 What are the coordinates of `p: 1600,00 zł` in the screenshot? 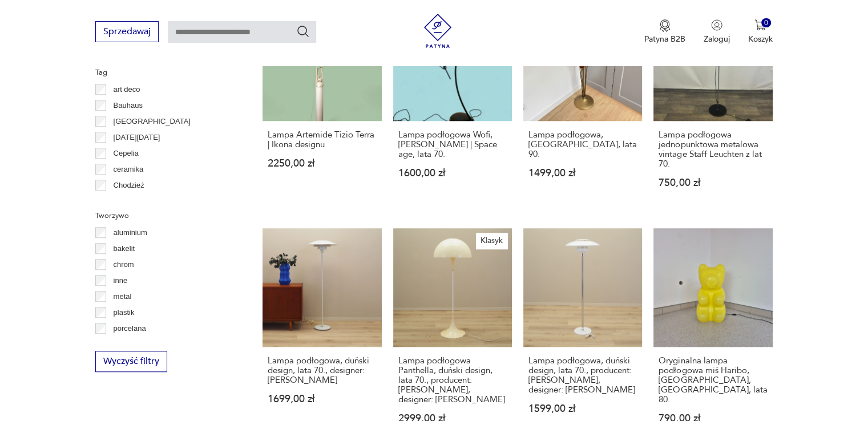 It's located at (453, 173).